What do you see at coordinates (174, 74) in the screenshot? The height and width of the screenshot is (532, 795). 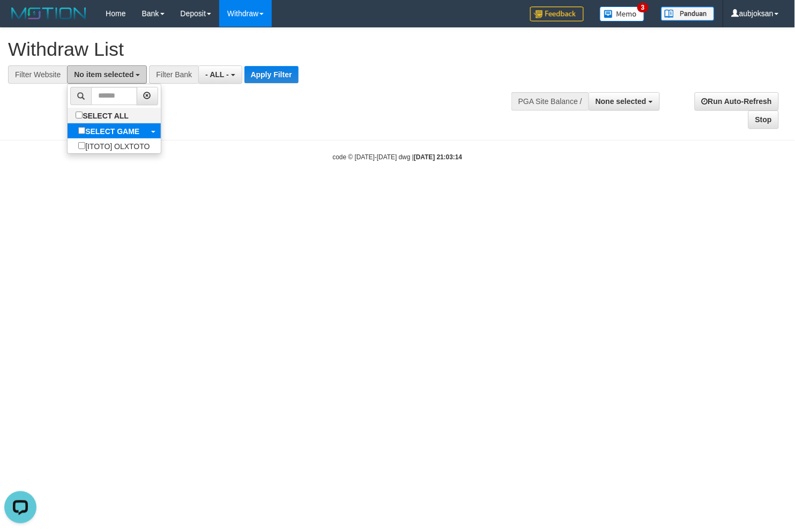 I see `div: Filter Bank` at bounding box center [174, 74].